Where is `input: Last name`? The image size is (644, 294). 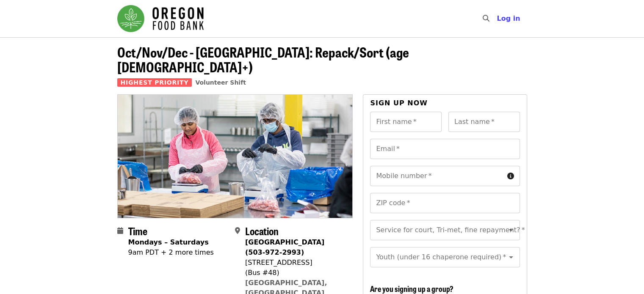 input: Last name is located at coordinates (484, 122).